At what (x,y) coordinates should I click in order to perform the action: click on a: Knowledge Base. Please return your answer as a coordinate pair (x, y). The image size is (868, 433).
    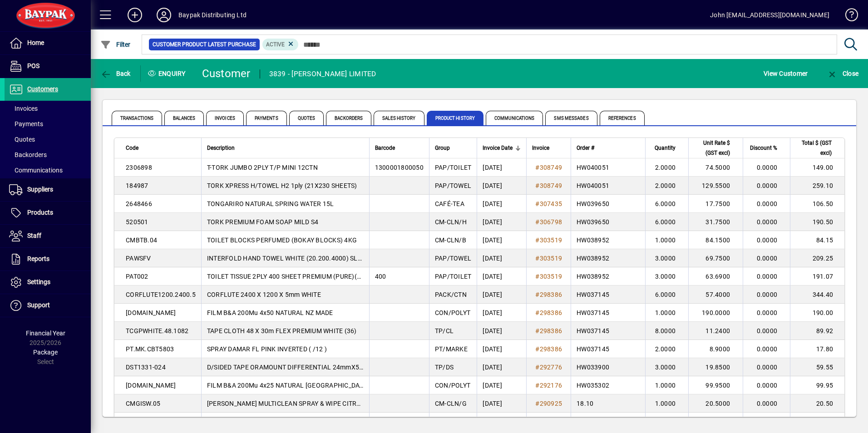
    Looking at the image, I should click on (847, 17).